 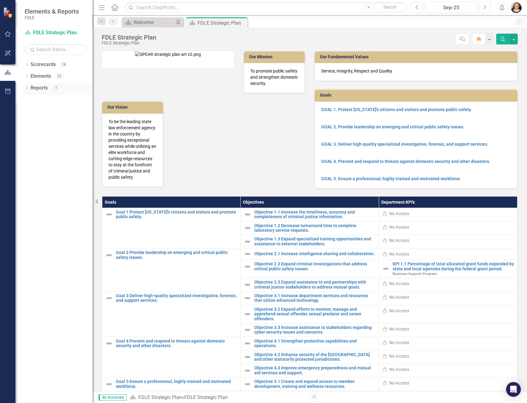 What do you see at coordinates (315, 384) in the screenshot?
I see `a: Objective 5.1 Create and expand access to member development, training and wellness resources.` at bounding box center [315, 384].